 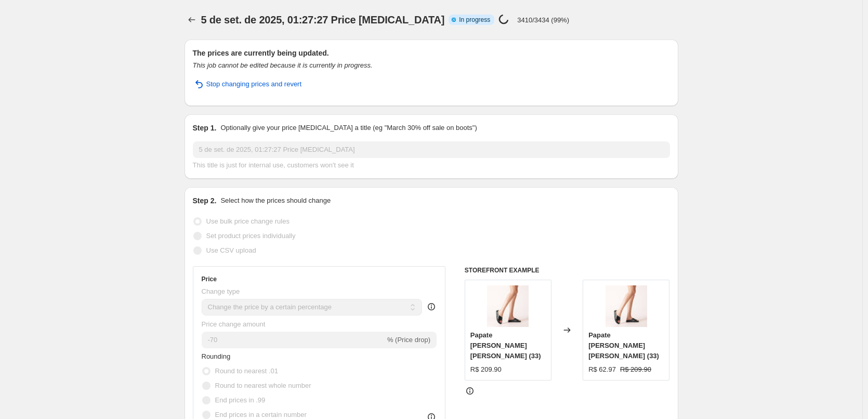 I want to click on span: In progress, so click(x=475, y=20).